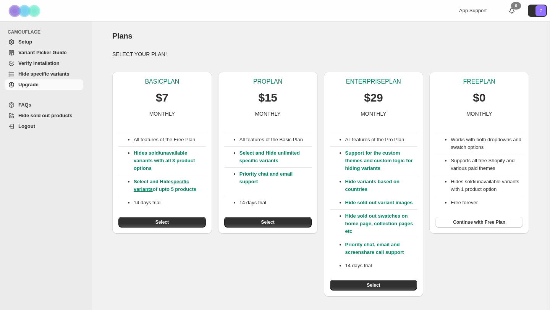 This screenshot has height=310, width=550. What do you see at coordinates (45, 115) in the screenshot?
I see `span: Hide sold out products` at bounding box center [45, 115].